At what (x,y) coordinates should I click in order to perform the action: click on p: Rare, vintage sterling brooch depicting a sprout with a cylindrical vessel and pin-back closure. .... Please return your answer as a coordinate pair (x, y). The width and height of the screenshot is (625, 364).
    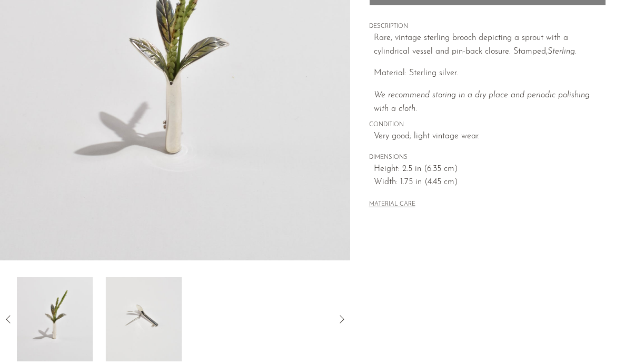
    Looking at the image, I should click on (490, 45).